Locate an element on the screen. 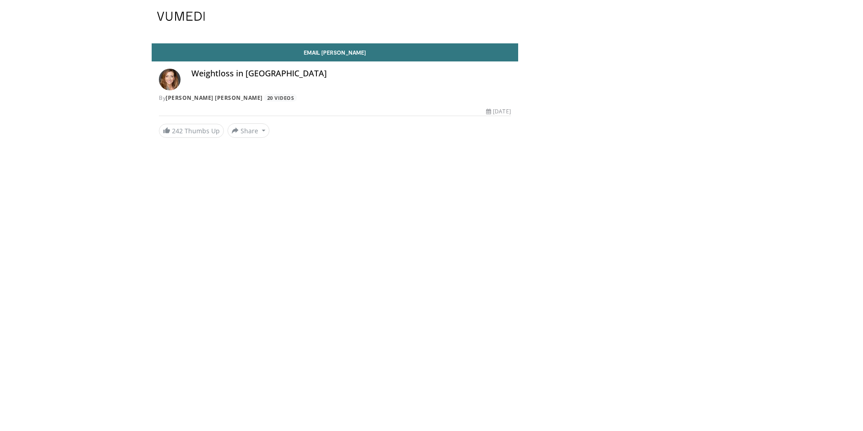 The image size is (863, 431). div: By is located at coordinates (335, 98).